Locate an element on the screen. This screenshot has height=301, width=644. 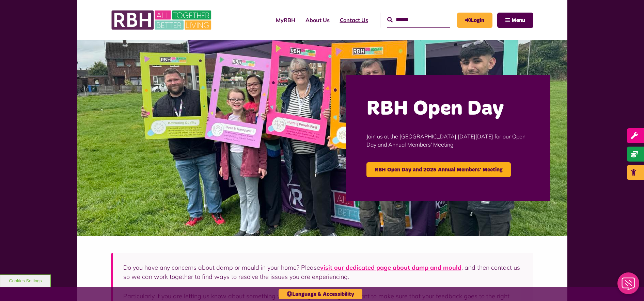
a: Contact Us is located at coordinates (354, 20).